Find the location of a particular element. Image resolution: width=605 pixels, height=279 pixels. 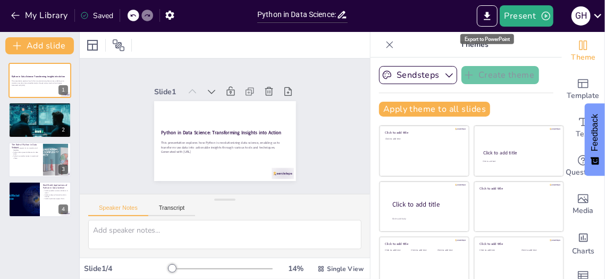

button: Create theme is located at coordinates (501, 75).